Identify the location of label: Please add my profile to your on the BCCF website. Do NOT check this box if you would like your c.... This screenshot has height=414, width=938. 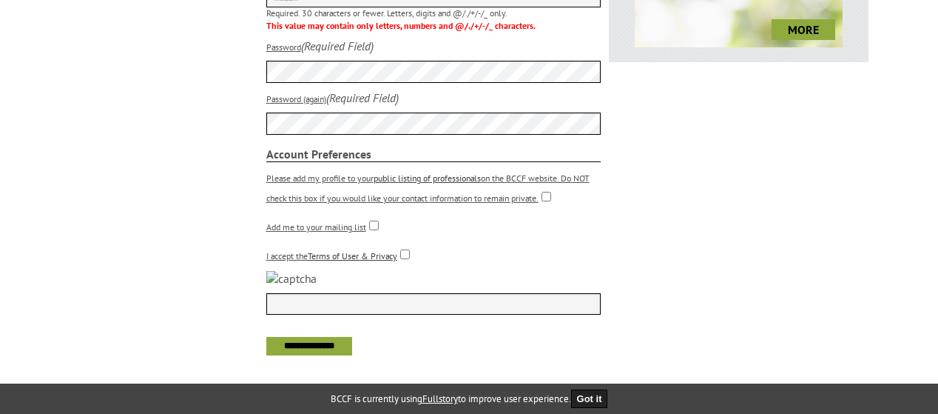
(428, 188).